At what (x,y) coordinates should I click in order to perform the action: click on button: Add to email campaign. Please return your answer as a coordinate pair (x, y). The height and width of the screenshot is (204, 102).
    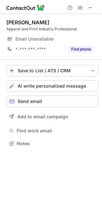
    Looking at the image, I should click on (52, 117).